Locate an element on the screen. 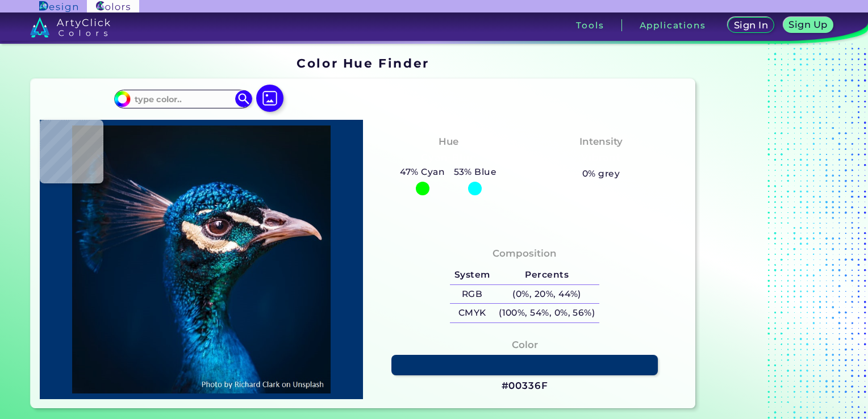 This screenshot has width=868, height=419. img: icon picture is located at coordinates (270, 98).